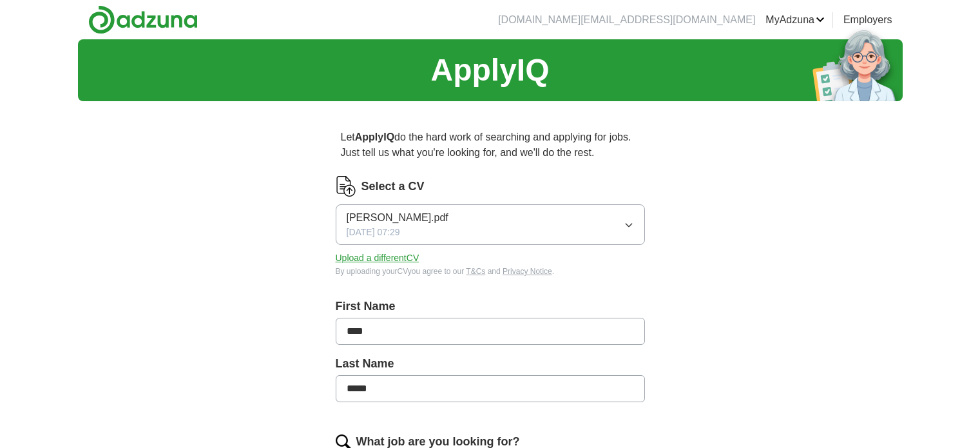  Describe the element at coordinates (374, 136) in the screenshot. I see `strong: ApplyIQ` at that location.